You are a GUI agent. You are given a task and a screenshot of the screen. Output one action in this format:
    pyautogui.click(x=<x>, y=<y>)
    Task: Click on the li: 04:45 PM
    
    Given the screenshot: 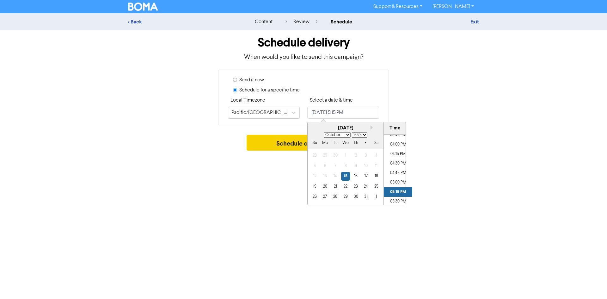 What is the action you would take?
    pyautogui.click(x=398, y=173)
    